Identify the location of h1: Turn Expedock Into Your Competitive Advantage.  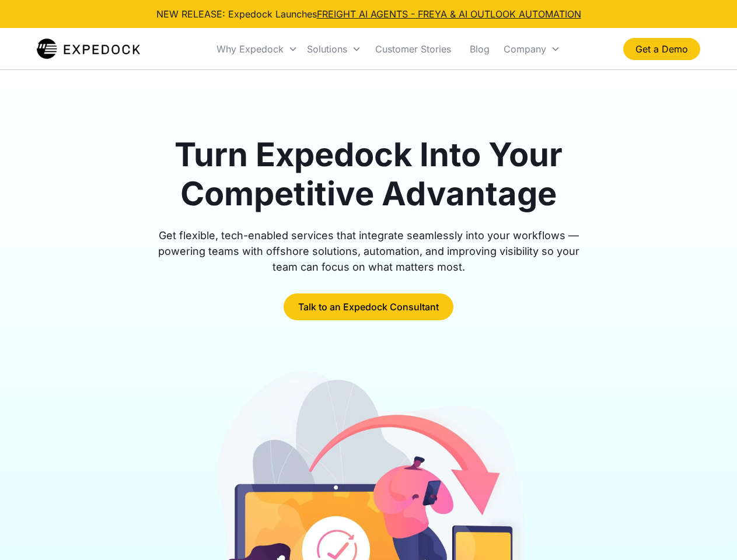
(369, 175).